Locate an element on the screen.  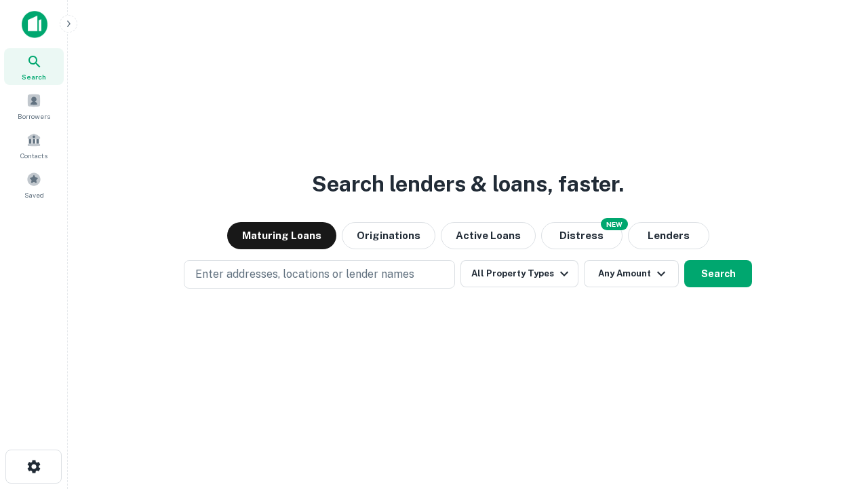
button: All Property Types is located at coordinates (520, 274).